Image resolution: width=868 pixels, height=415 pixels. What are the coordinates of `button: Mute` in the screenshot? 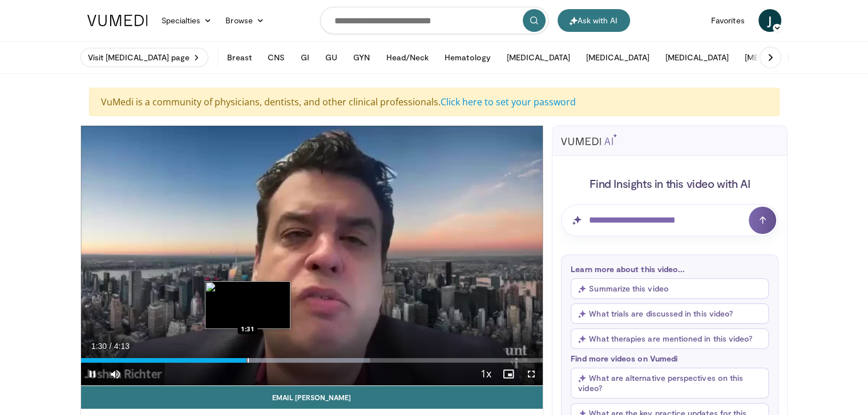 It's located at (116, 374).